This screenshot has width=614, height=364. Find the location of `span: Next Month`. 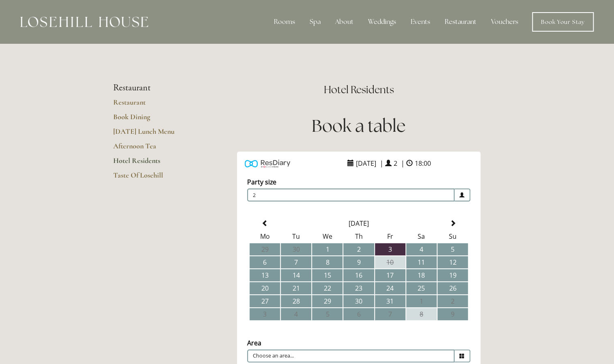

span: Next Month is located at coordinates (453, 223).